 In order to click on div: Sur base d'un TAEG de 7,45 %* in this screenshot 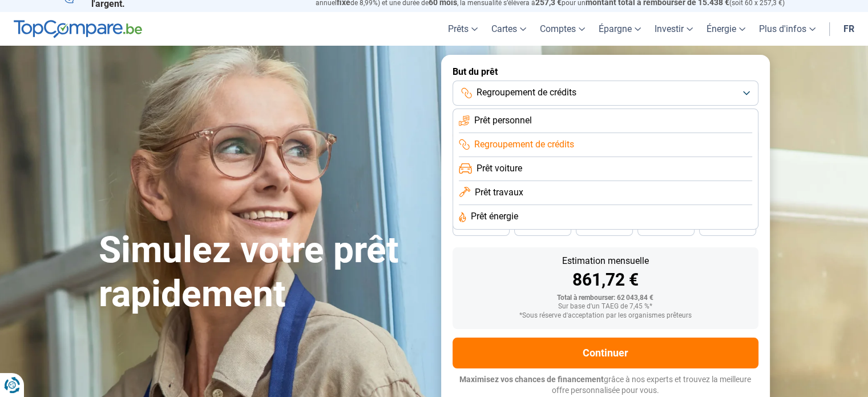, I will do `click(606, 307)`.